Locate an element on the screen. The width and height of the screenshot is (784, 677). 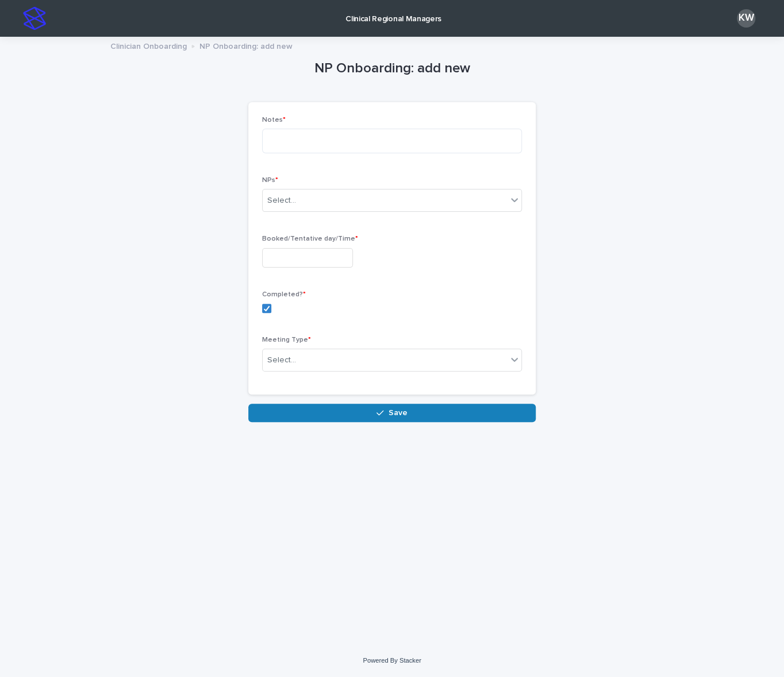
span: Notes is located at coordinates (274, 120).